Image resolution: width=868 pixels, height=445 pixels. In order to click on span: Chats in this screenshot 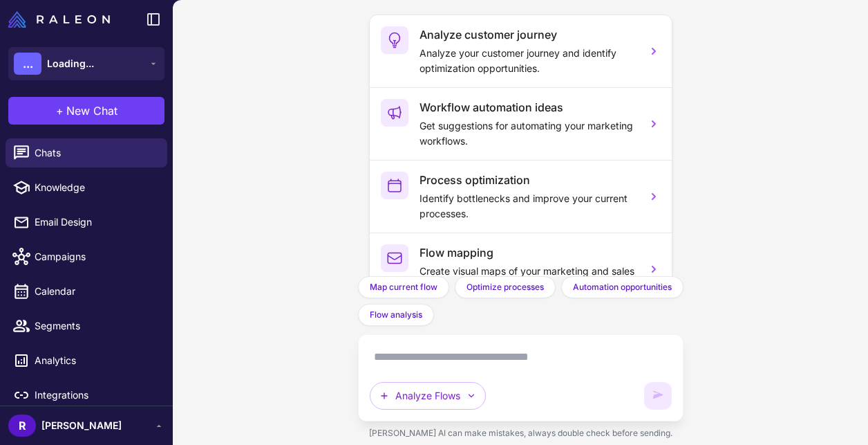, I will do `click(95, 153)`.